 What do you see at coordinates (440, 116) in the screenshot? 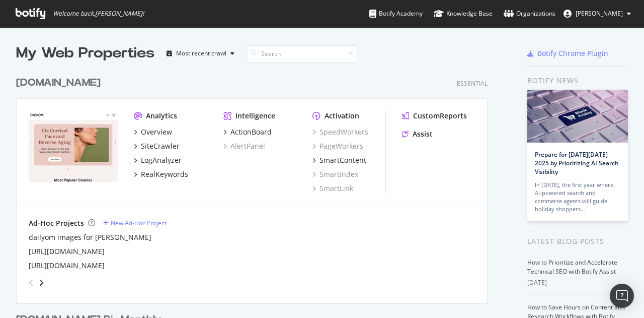
I see `div: CustomReports` at bounding box center [440, 116].